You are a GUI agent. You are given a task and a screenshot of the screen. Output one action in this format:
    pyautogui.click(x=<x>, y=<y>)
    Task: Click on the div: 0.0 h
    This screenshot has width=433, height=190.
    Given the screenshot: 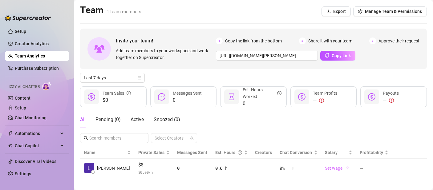 What is the action you would take?
    pyautogui.click(x=231, y=169)
    